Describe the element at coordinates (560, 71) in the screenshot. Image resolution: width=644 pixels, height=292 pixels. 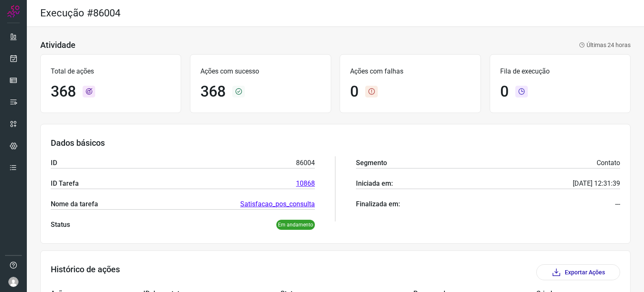
I see `p: Fila de execução` at that location.